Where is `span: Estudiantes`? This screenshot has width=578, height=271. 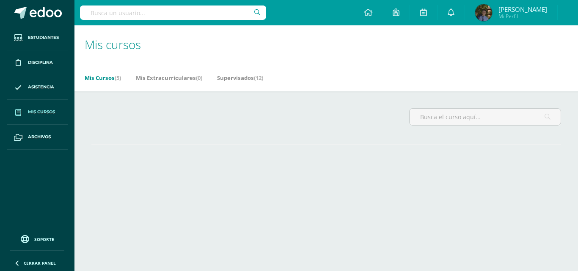
span: Estudiantes is located at coordinates (43, 38).